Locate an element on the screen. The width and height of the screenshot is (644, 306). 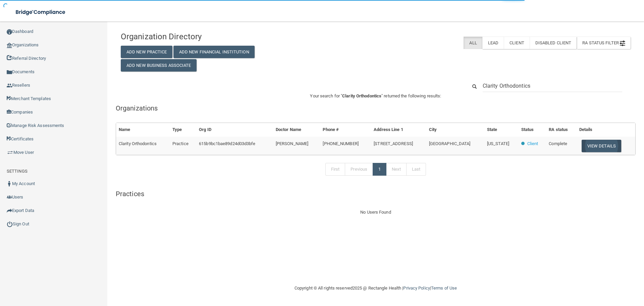
span: Complete is located at coordinates (557, 143).